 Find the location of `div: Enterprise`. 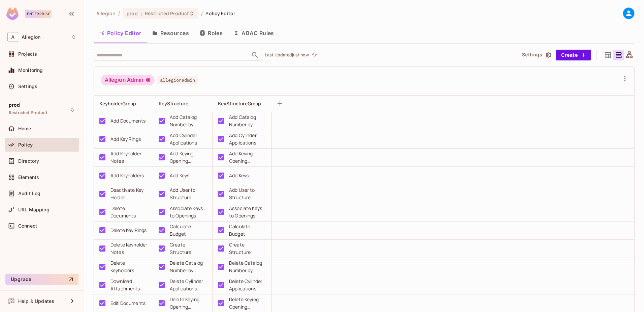

div: Enterprise is located at coordinates (38, 14).